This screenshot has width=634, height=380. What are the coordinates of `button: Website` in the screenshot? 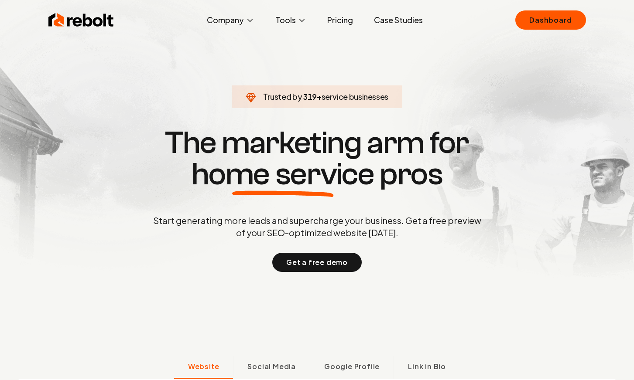 It's located at (204, 368).